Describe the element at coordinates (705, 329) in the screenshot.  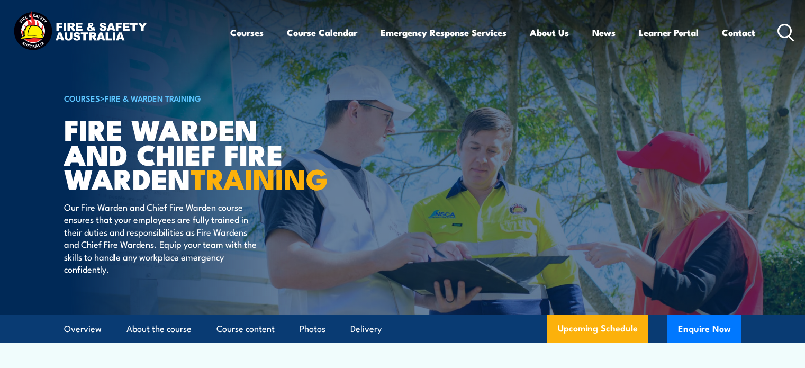
I see `button: Enquire Now` at that location.